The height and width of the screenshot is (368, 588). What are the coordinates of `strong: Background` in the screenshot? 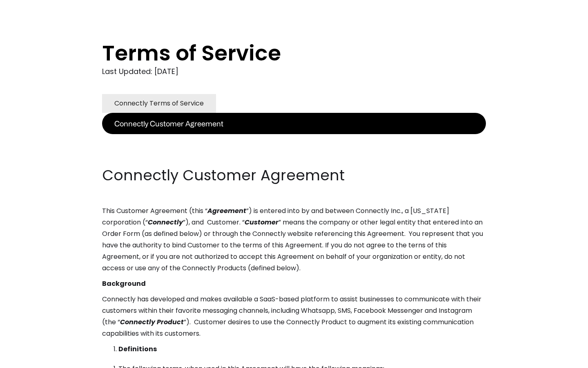 It's located at (124, 283).